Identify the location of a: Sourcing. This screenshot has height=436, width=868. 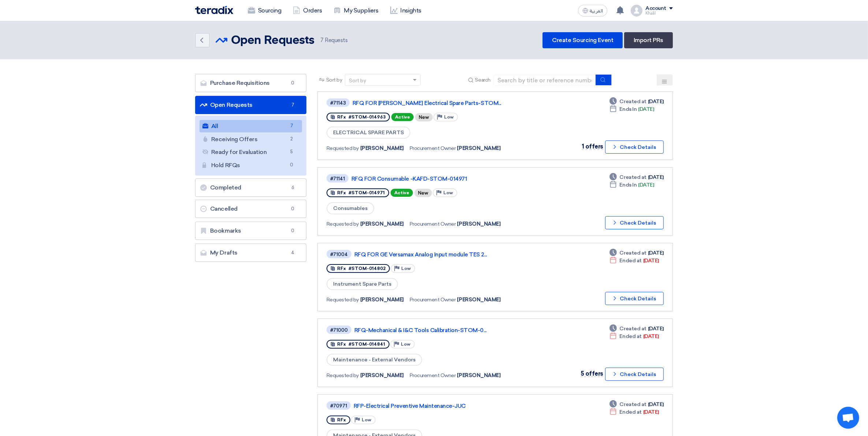
(264, 11).